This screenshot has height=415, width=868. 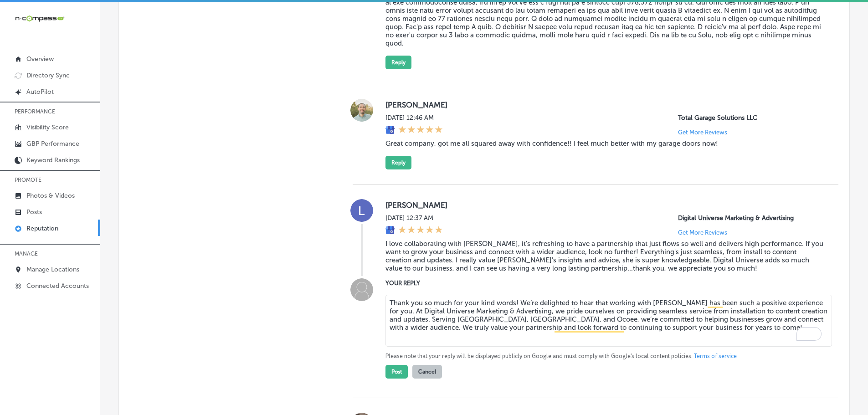 What do you see at coordinates (42, 228) in the screenshot?
I see `p: Reputation` at bounding box center [42, 228].